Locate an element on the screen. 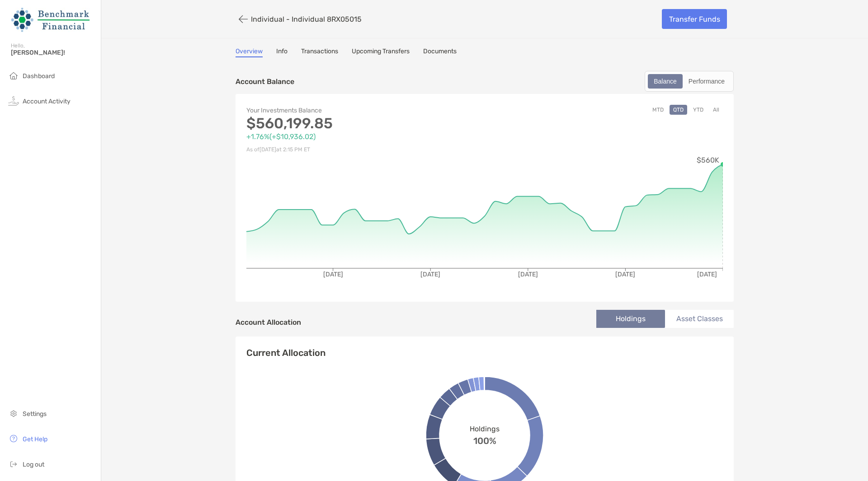 The width and height of the screenshot is (868, 481). p: Individual - Individual 8RX05015 is located at coordinates (306, 19).